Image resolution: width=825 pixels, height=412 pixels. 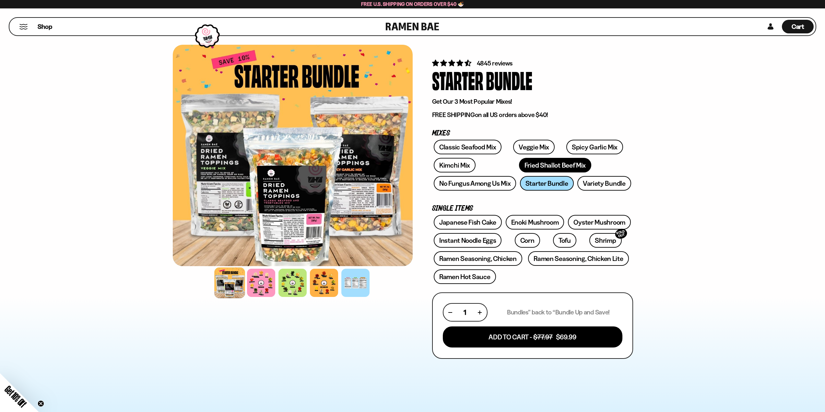 I want to click on span: 4.71 stars, so click(x=452, y=63).